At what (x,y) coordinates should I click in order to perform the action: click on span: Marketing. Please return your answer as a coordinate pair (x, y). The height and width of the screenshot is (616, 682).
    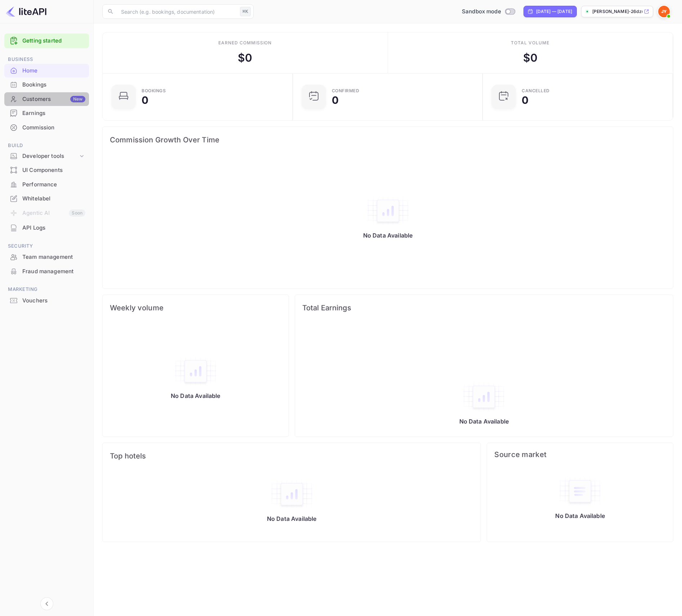
    Looking at the image, I should click on (46, 289).